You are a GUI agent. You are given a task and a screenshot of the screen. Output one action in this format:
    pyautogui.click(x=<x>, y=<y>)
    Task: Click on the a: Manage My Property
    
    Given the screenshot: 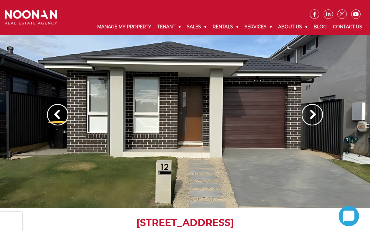 What is the action you would take?
    pyautogui.click(x=124, y=27)
    